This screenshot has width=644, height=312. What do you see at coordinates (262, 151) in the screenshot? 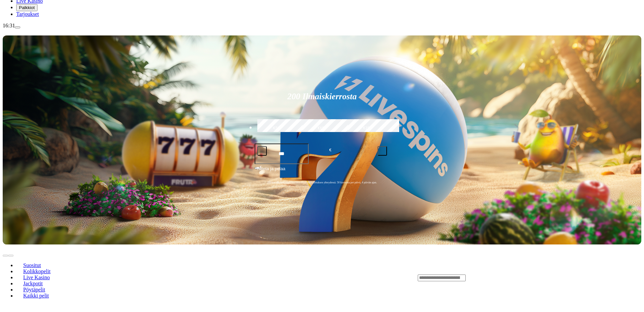
I see `button: minus icon` at bounding box center [262, 151].